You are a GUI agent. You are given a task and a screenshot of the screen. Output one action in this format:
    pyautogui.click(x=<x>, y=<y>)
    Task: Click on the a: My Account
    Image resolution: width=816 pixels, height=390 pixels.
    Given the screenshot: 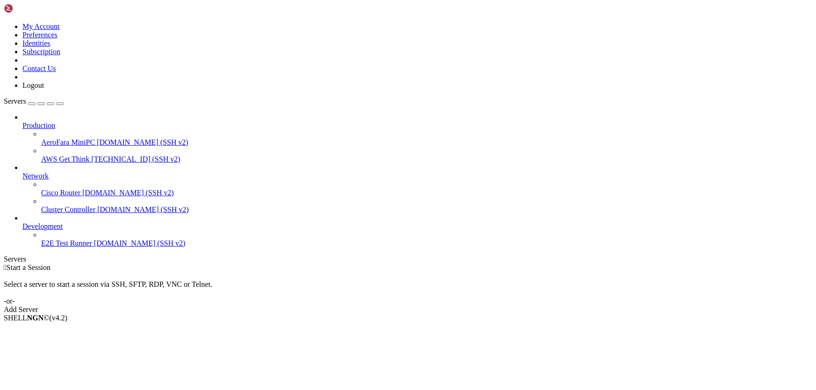 What is the action you would take?
    pyautogui.click(x=41, y=26)
    